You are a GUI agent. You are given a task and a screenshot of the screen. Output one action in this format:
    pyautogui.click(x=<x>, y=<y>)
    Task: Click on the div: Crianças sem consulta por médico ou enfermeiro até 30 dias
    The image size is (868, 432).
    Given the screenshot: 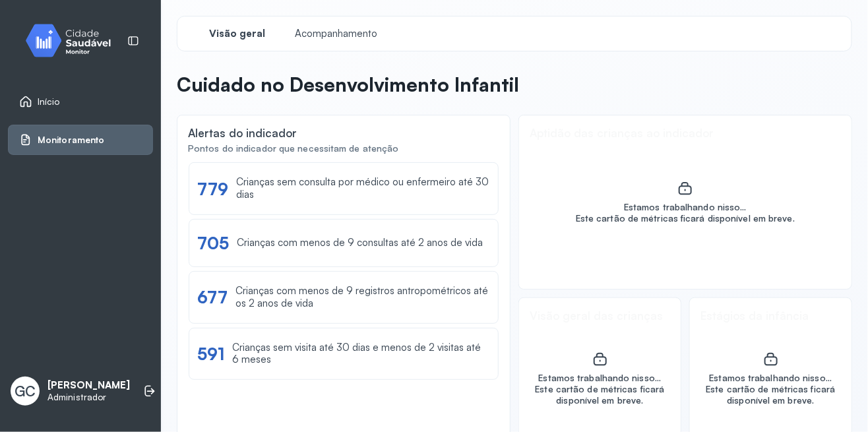 What is the action you would take?
    pyautogui.click(x=363, y=189)
    